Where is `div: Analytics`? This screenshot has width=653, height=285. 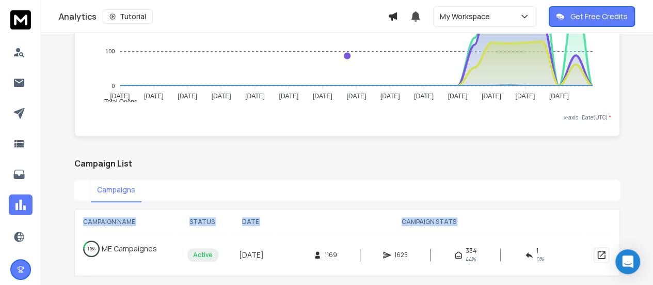 div: Analytics is located at coordinates (223, 17).